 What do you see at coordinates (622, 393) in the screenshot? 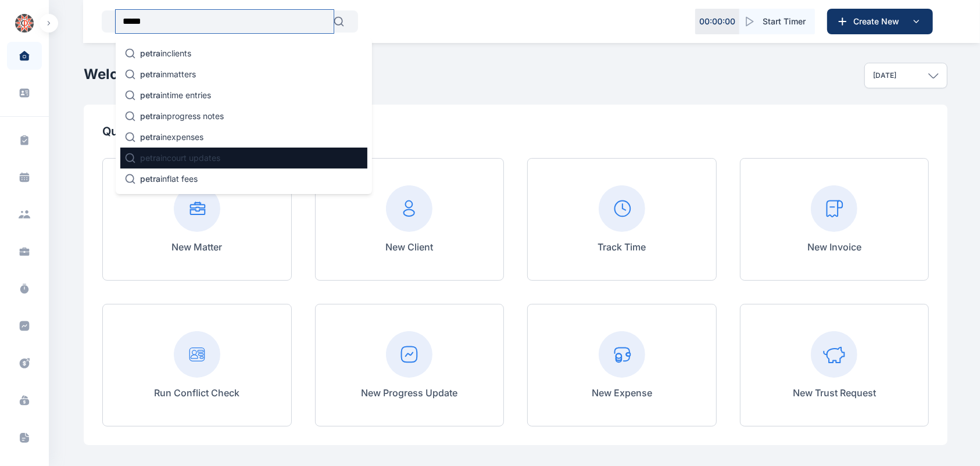
I see `p: New Expense` at bounding box center [622, 393].